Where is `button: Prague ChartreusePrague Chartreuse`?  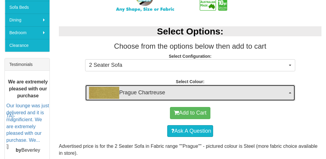 button: Prague ChartreusePrague Chartreuse is located at coordinates (190, 93).